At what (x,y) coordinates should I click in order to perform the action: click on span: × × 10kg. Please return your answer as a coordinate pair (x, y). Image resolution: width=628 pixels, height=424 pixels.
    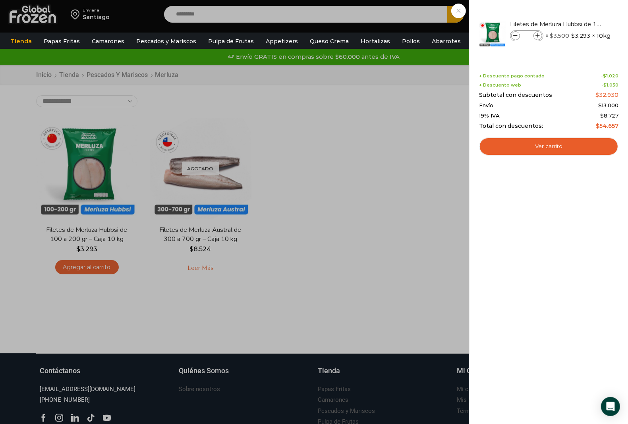
    Looking at the image, I should click on (578, 36).